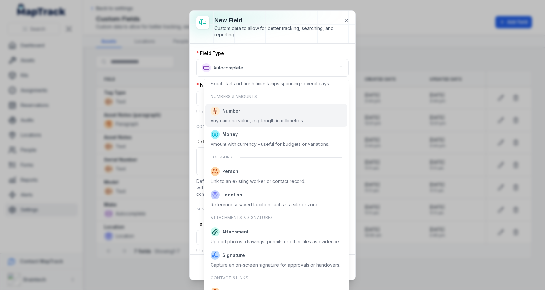 This screenshot has height=290, width=545. Describe the element at coordinates (234, 255) in the screenshot. I see `span: Signature` at that location.